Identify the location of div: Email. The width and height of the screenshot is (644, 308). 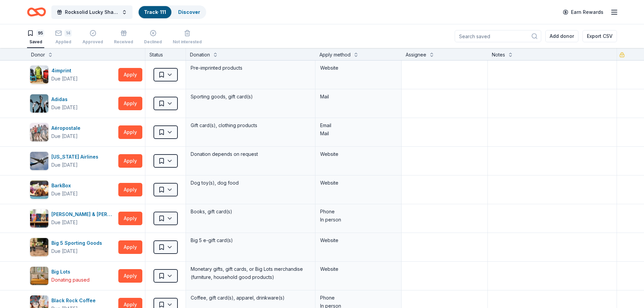
(358, 125).